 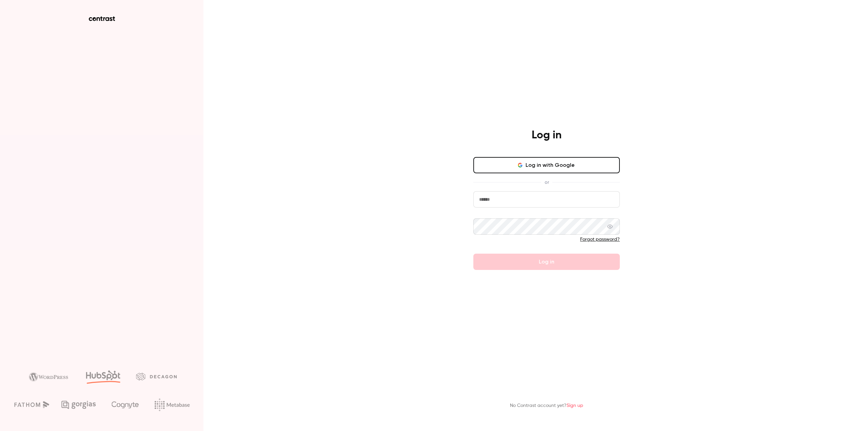 I want to click on span: or, so click(x=546, y=182).